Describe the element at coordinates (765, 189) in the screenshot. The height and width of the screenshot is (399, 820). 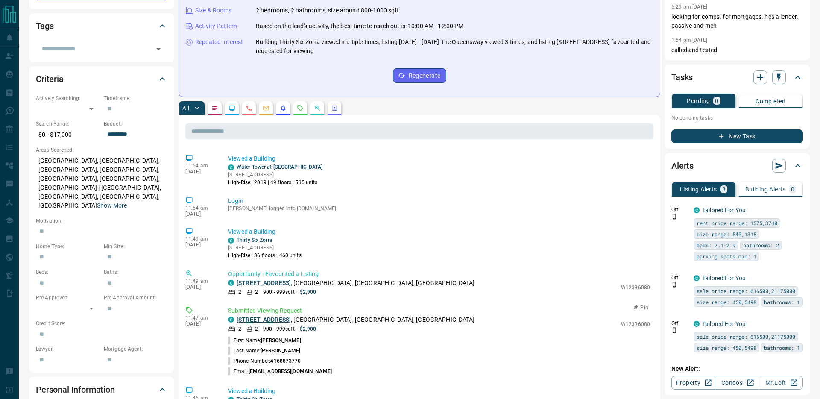
I see `p: Building Alerts` at that location.